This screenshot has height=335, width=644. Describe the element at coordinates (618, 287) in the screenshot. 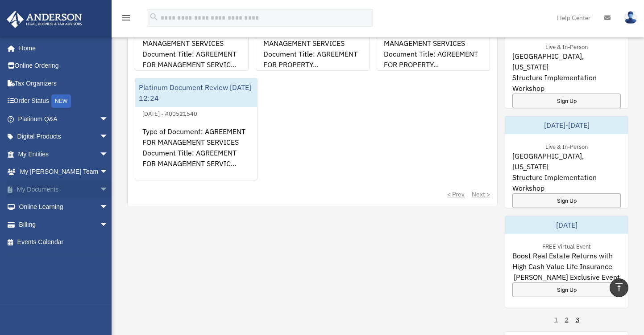

I see `a: vertical_align_top` at that location.